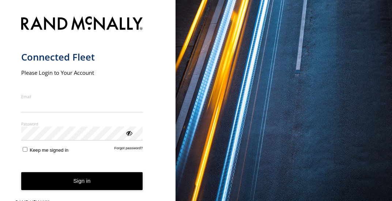 This screenshot has width=392, height=201. What do you see at coordinates (82, 181) in the screenshot?
I see `button: Sign in` at bounding box center [82, 181].